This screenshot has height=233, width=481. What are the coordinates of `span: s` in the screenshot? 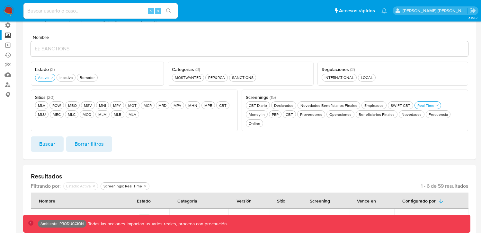 It's located at (158, 11).